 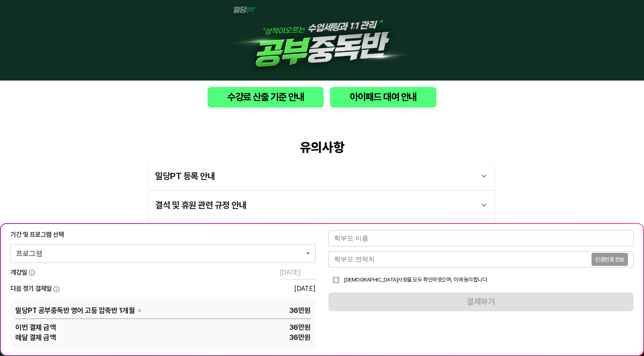 What do you see at coordinates (163, 235) in the screenshot?
I see `div: 기간 및 프로그램 선택` at bounding box center [163, 235].